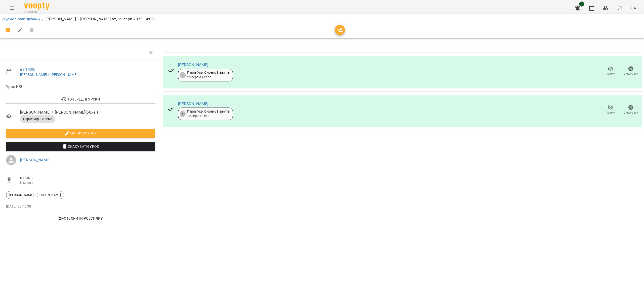 The image size is (644, 294). Describe the element at coordinates (37, 120) in the screenshot. I see `span: Парне Укр. Окремо` at that location.